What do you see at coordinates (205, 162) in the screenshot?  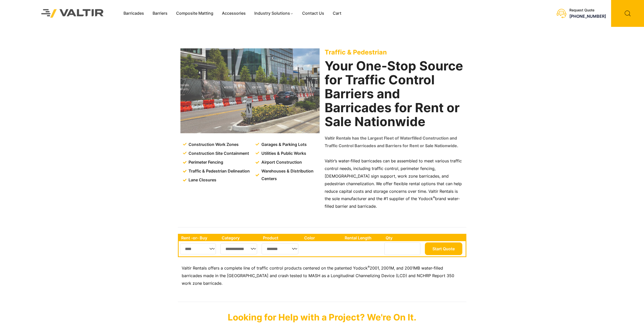 I see `span: Perimeter Fencing` at bounding box center [205, 162].